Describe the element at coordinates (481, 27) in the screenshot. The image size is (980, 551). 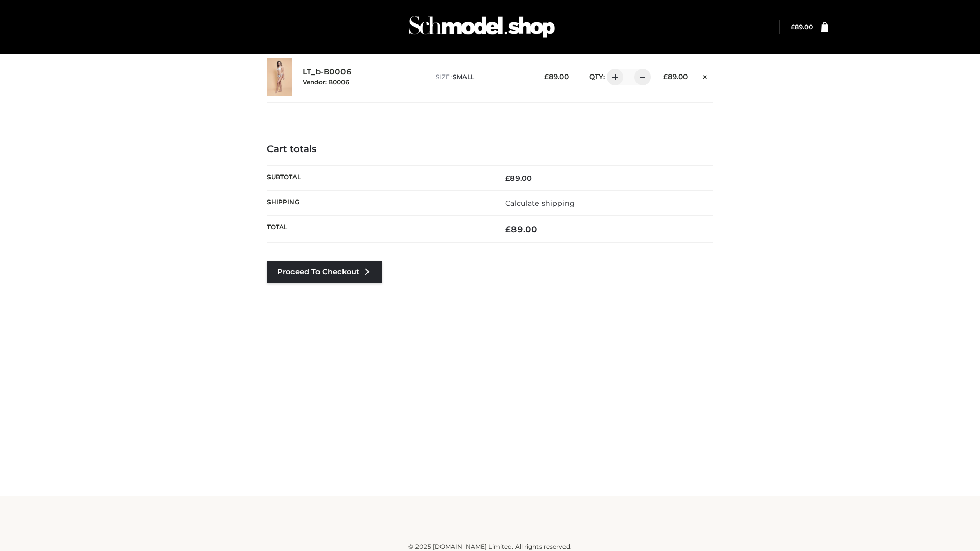
I see `img: Schmodel Admin 964` at that location.